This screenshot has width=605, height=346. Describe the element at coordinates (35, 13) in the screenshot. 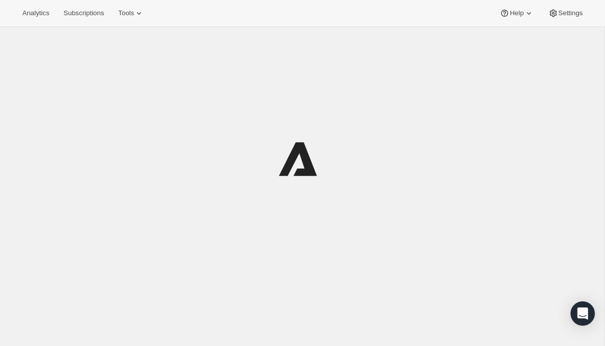

I see `button: Analytics` at that location.